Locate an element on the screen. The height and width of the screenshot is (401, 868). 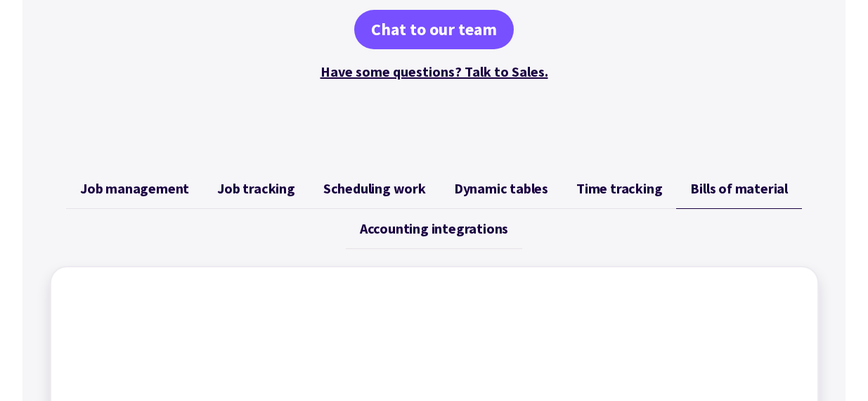
a: Chat to our team is located at coordinates (434, 30).